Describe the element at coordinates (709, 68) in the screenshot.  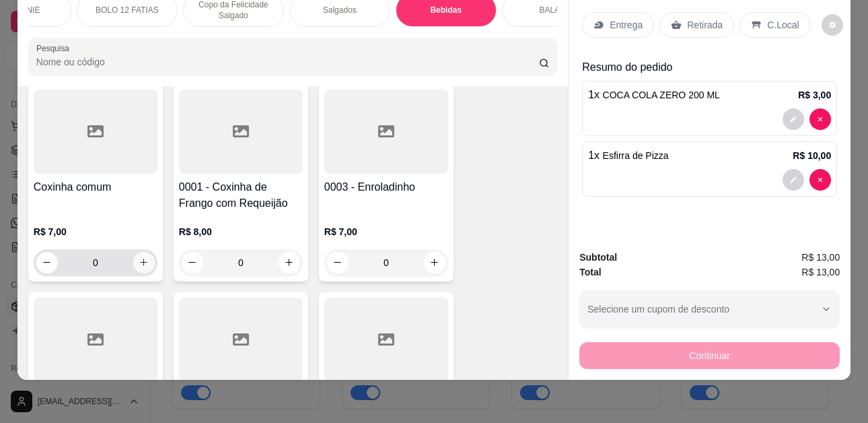
I see `p: Resumo do pedido` at that location.